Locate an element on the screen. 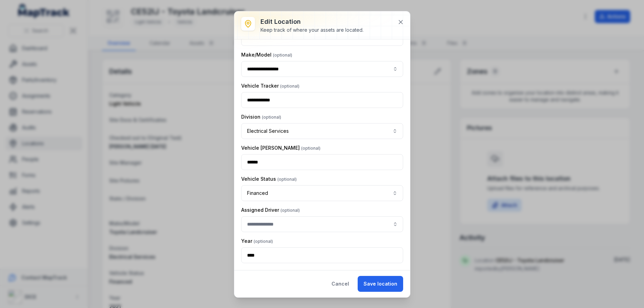  button: Cancel is located at coordinates (340, 284).